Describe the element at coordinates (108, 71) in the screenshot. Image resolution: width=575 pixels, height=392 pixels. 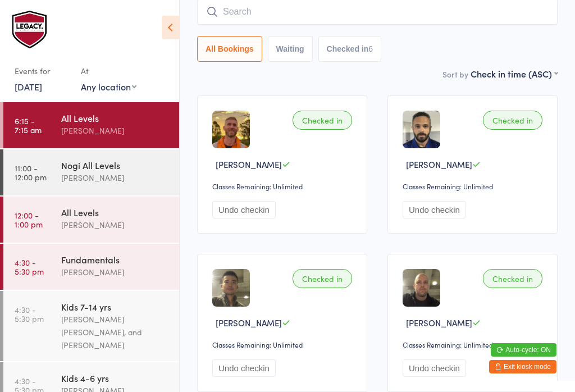
I see `div: At` at that location.